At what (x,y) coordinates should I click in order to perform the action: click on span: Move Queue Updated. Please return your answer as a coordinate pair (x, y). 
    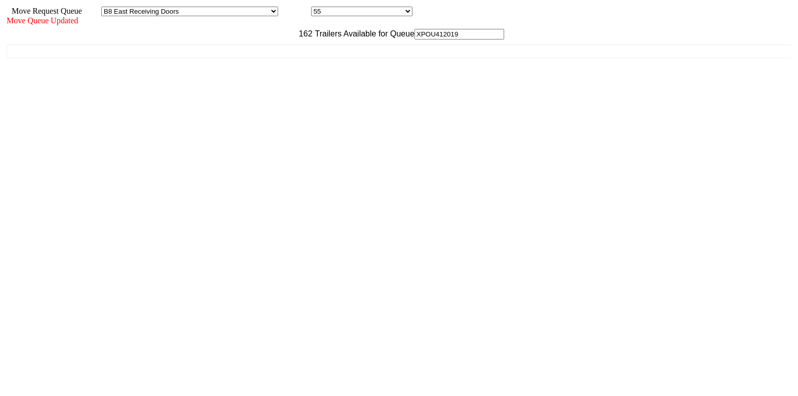
    Looking at the image, I should click on (42, 20).